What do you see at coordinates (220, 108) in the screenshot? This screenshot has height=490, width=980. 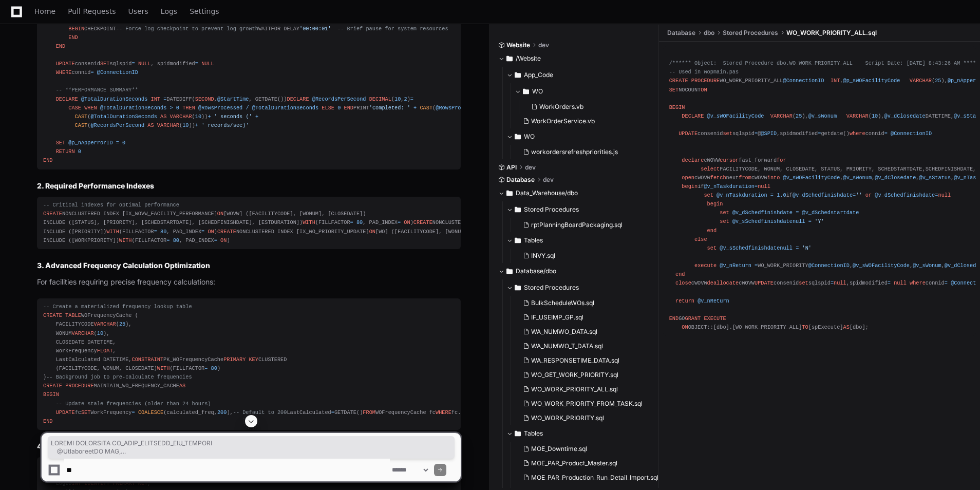 I see `span: @RowsProcessed` at bounding box center [220, 108].